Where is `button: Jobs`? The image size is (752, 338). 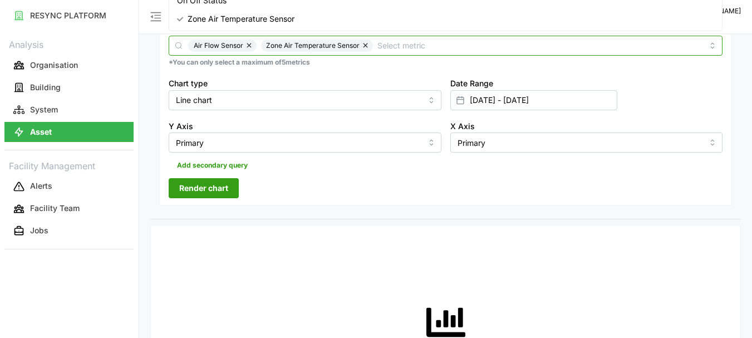 button: Jobs is located at coordinates (69, 231).